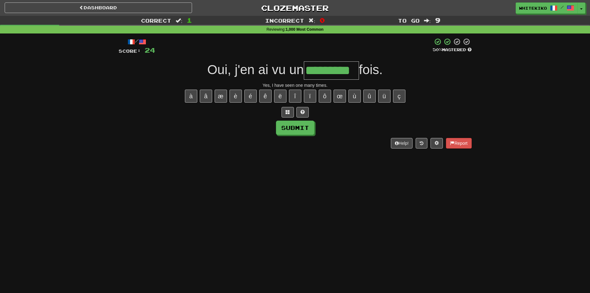 Image resolution: width=590 pixels, height=293 pixels. I want to click on button: è, so click(236, 96).